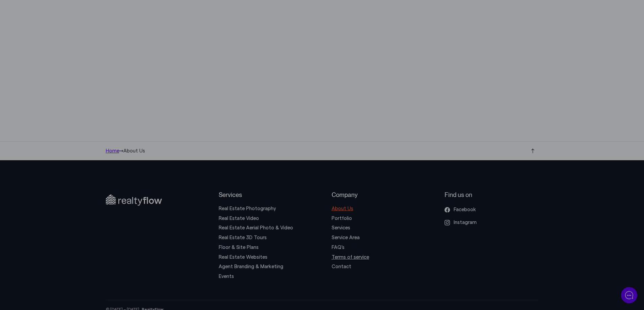 This screenshot has height=310, width=644. Describe the element at coordinates (251, 267) in the screenshot. I see `a: Agent Branding & Marketing` at that location.